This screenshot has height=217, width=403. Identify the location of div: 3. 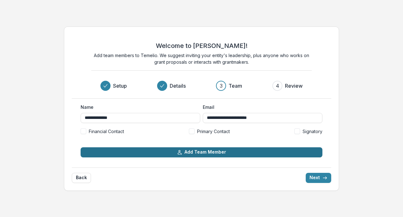
(221, 86).